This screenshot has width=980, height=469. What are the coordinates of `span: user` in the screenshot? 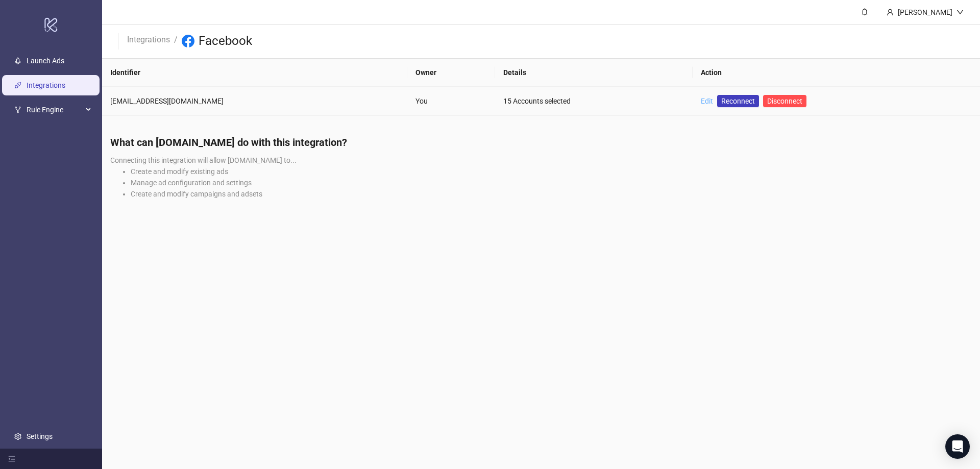 It's located at (890, 13).